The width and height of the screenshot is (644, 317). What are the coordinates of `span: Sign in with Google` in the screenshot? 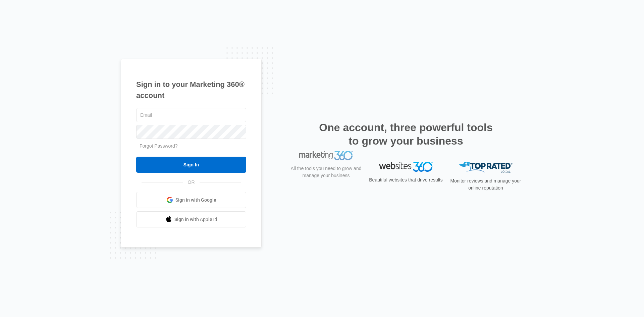 It's located at (196, 200).